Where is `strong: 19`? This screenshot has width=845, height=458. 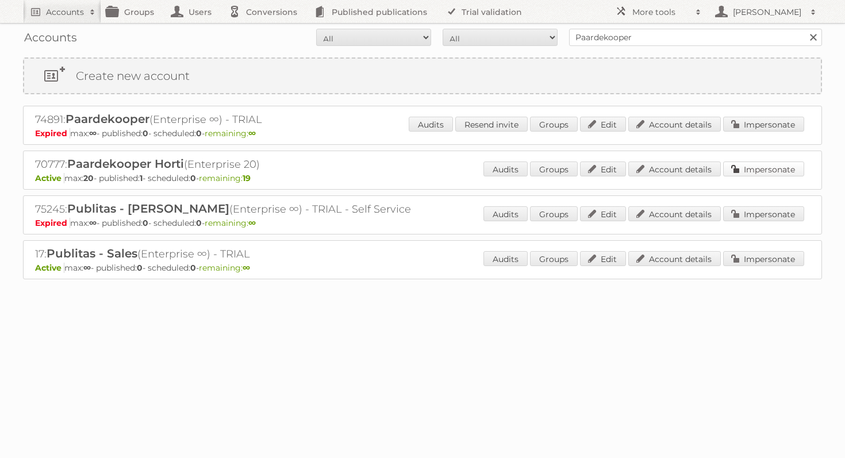 strong: 19 is located at coordinates (247, 178).